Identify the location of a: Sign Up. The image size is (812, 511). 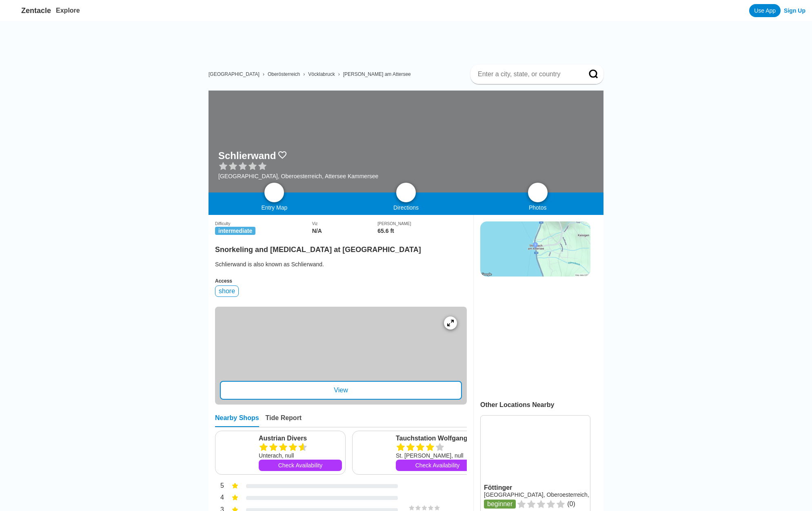
(794, 11).